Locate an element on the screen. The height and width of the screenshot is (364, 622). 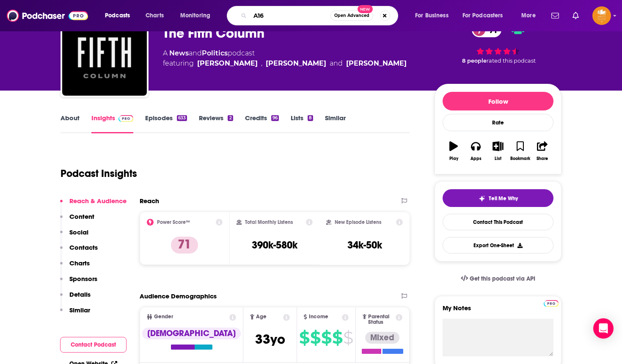
button: Share is located at coordinates (542, 151).